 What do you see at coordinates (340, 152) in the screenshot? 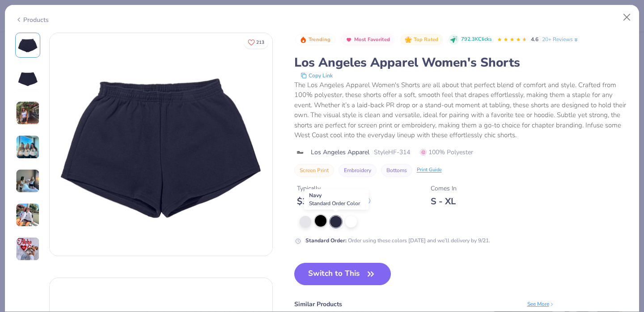
I see `span: Los Angeles Apparel` at bounding box center [340, 152].